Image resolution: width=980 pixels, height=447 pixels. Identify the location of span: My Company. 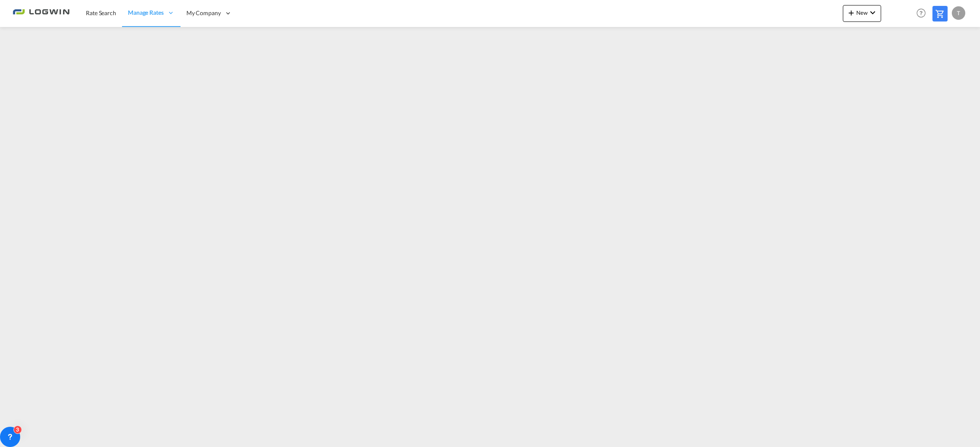
(203, 13).